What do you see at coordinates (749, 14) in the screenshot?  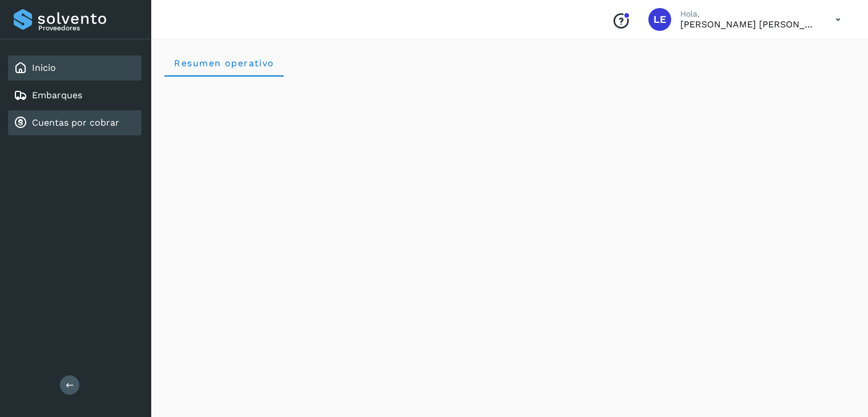 I see `p: Hola,` at bounding box center [749, 14].